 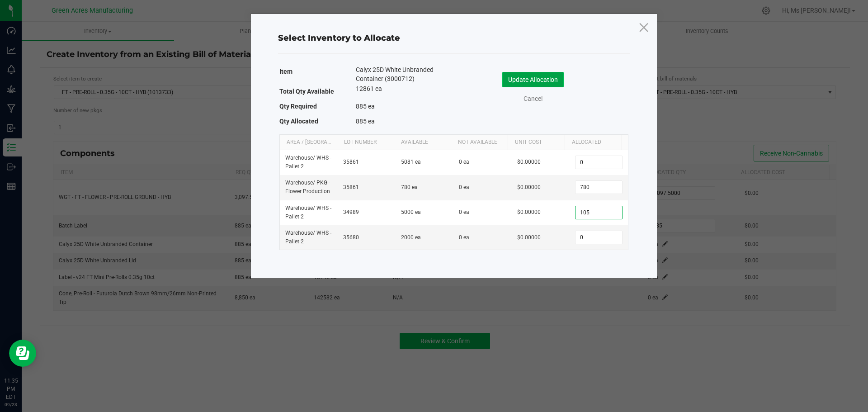 What do you see at coordinates (479, 142) in the screenshot?
I see `th: Not Available` at bounding box center [479, 142].